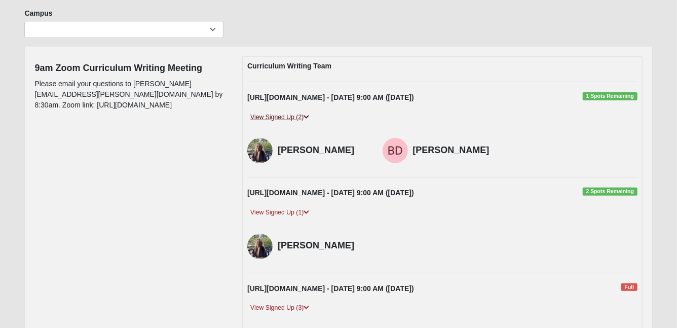 This screenshot has height=328, width=677. I want to click on label: Campus, so click(38, 13).